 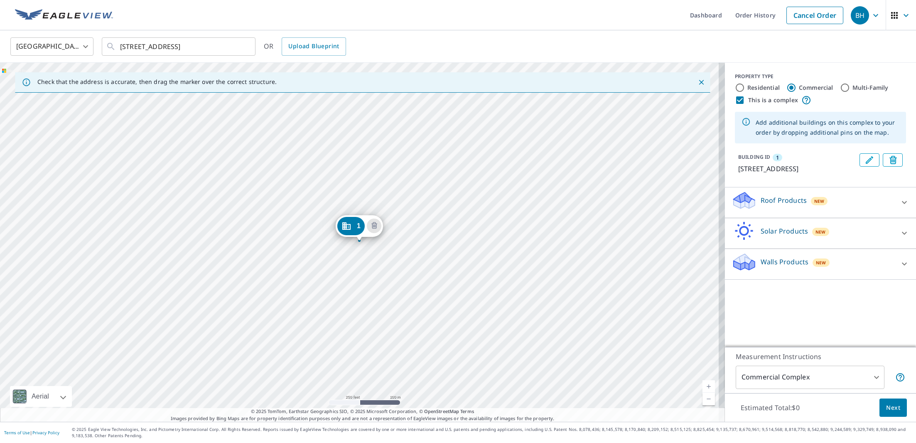 What do you see at coordinates (492, 432) in the screenshot?
I see `p: © 2025 Eagle View Technologies, Inc. and Pictometry International Corp. All Rights Reserved. Repo...` at bounding box center [492, 432].